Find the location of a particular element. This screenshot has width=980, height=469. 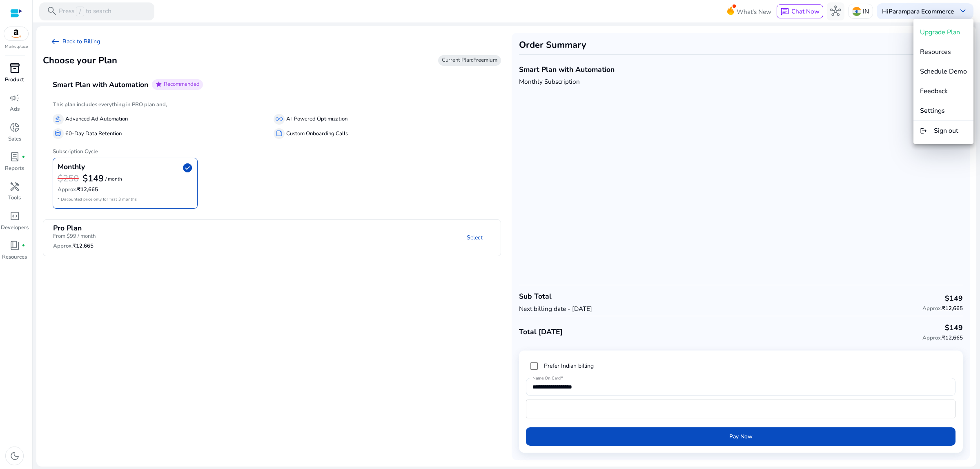

span: Schedule Demo is located at coordinates (944, 71).